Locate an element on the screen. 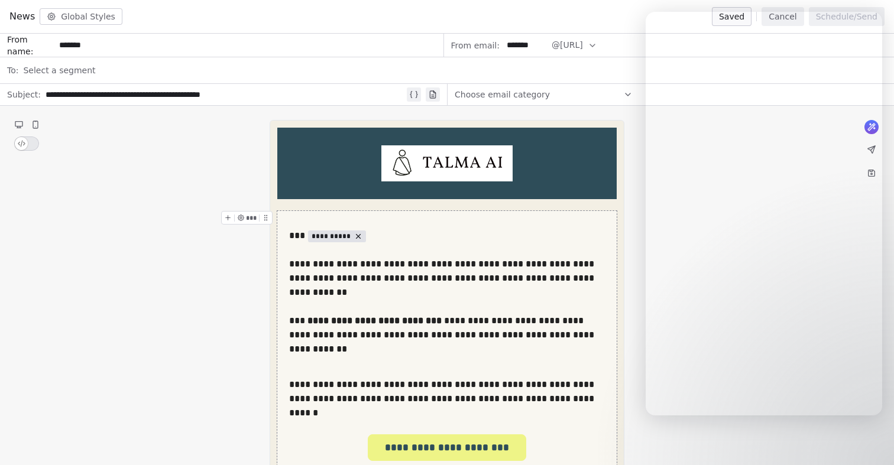 This screenshot has width=894, height=465. span: Choose email category is located at coordinates (502, 95).